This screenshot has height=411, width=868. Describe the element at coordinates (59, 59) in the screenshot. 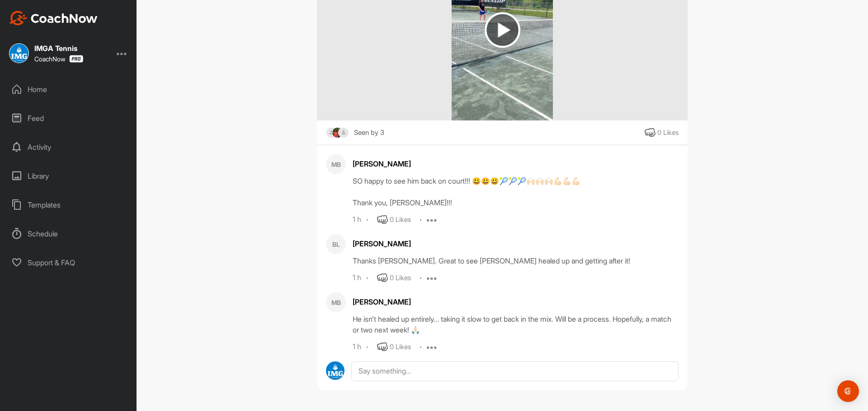

I see `div: CoachNow` at that location.